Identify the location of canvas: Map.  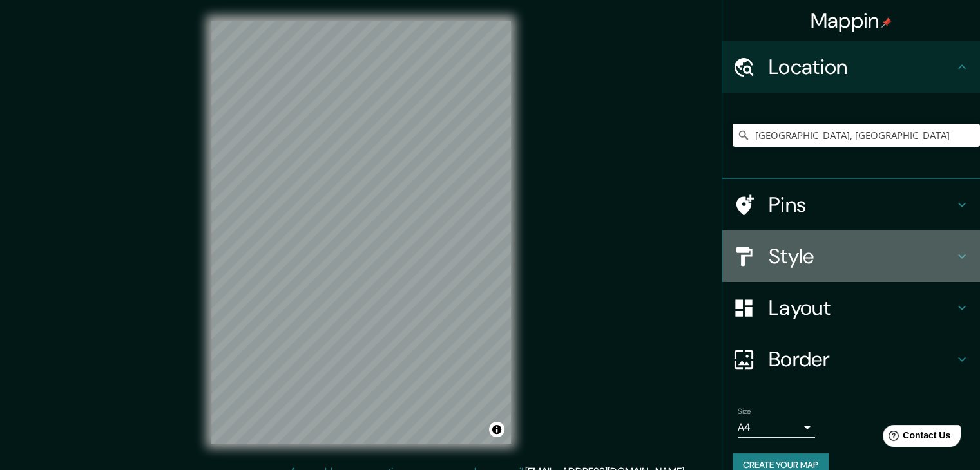
(360, 231).